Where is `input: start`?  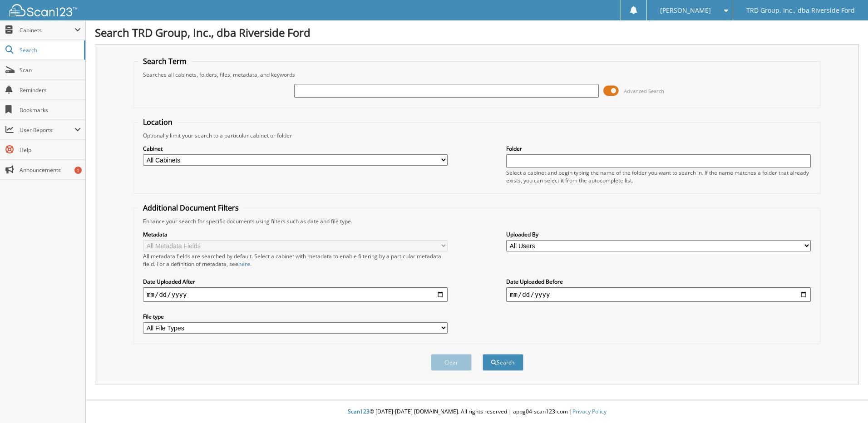 input: start is located at coordinates (295, 295).